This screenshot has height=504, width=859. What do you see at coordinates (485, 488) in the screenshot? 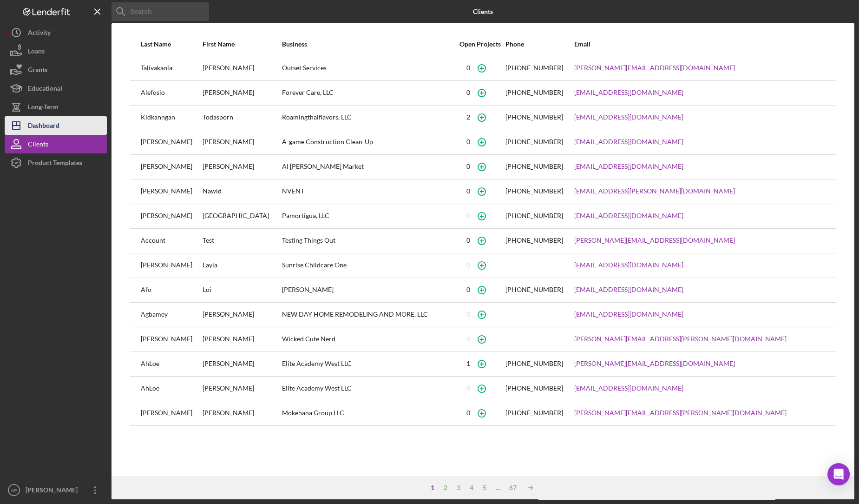
I see `div: 5` at bounding box center [485, 488].